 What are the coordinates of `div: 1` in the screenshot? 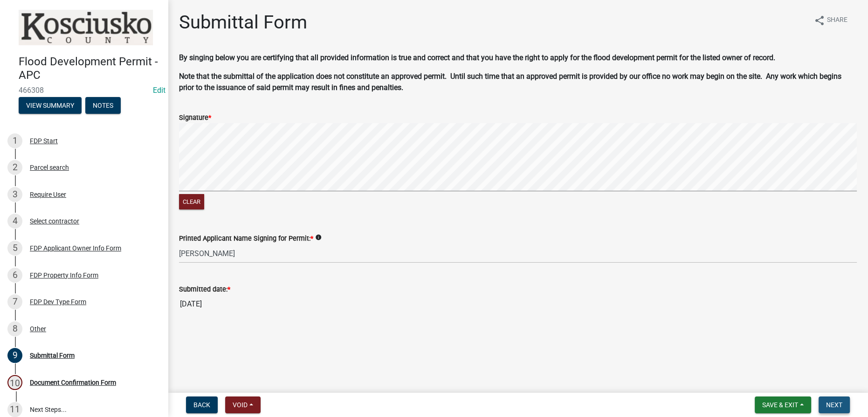 It's located at (15, 141).